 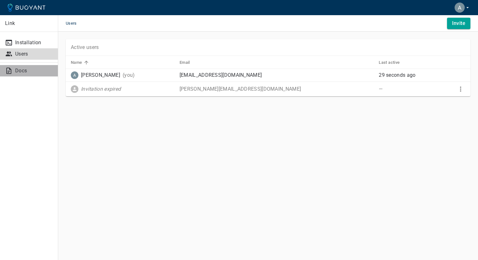 What do you see at coordinates (129, 75) in the screenshot?
I see `p: (you)` at bounding box center [129, 75].